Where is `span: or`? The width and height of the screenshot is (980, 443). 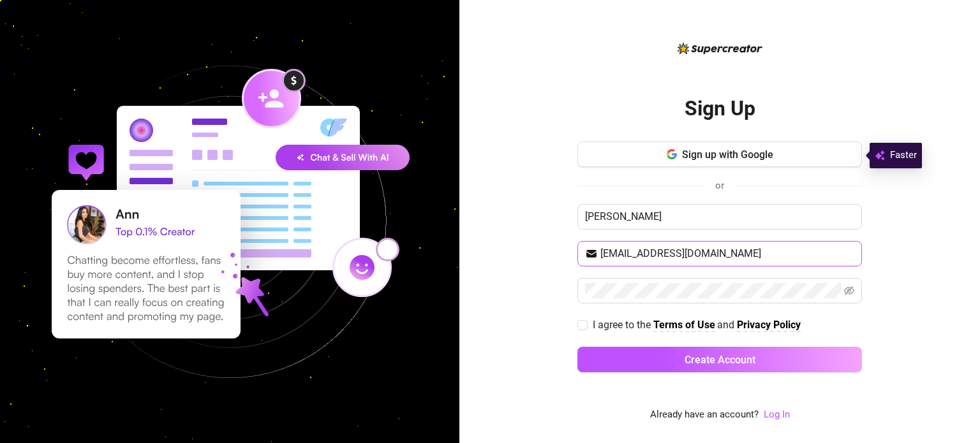 span: or is located at coordinates (720, 185).